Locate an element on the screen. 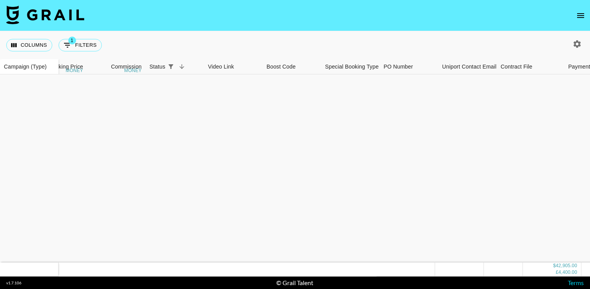 The height and width of the screenshot is (289, 590). div: Commission is located at coordinates (126, 67).